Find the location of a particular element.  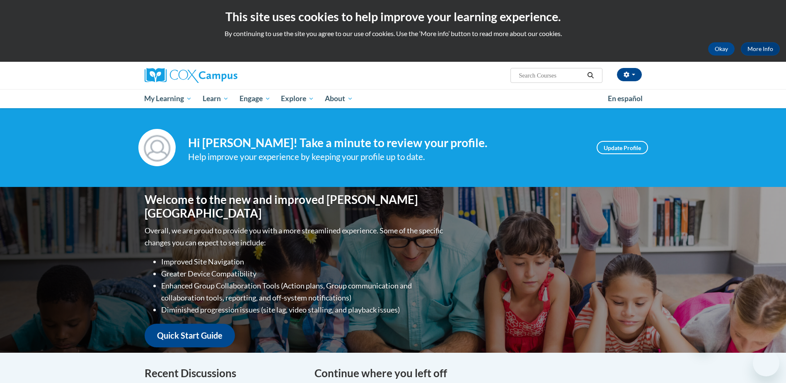

li: Diminished progression issues (site lag, video stalling, and playback issues) is located at coordinates (303, 310).